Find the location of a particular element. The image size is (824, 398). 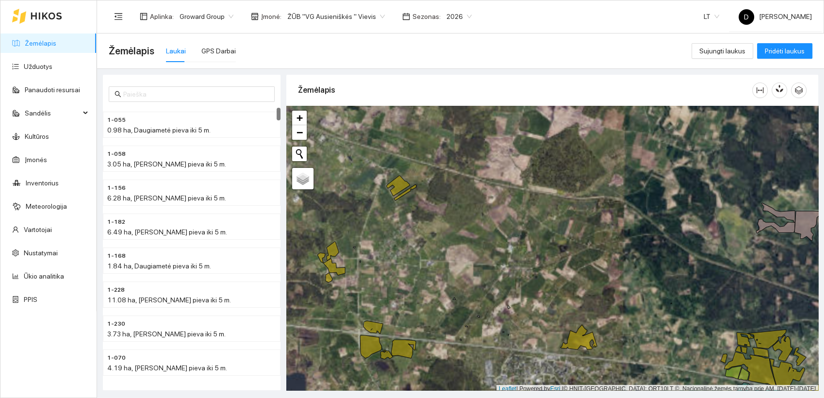

span: Sezonas : is located at coordinates (426, 16).